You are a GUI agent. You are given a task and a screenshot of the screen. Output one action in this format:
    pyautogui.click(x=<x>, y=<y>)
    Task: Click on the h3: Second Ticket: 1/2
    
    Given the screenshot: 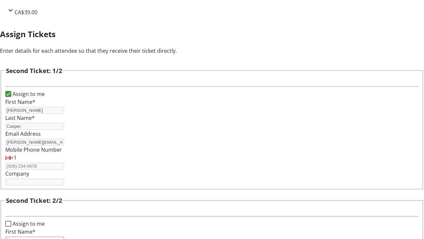 What is the action you would take?
    pyautogui.click(x=34, y=71)
    